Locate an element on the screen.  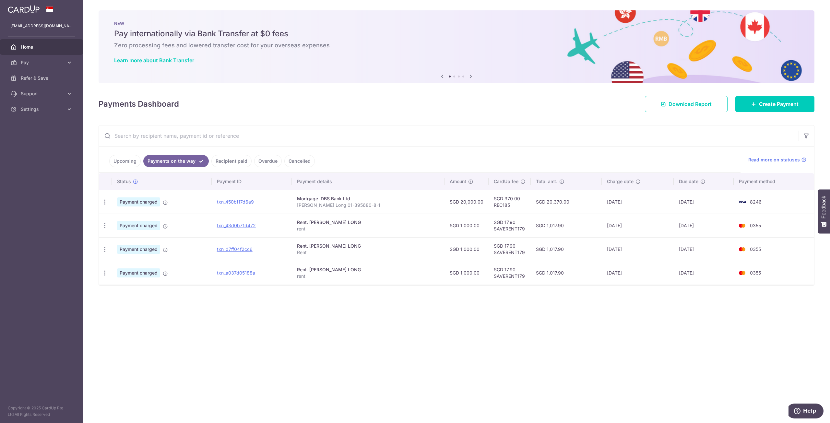
p: NEW is located at coordinates (456, 23).